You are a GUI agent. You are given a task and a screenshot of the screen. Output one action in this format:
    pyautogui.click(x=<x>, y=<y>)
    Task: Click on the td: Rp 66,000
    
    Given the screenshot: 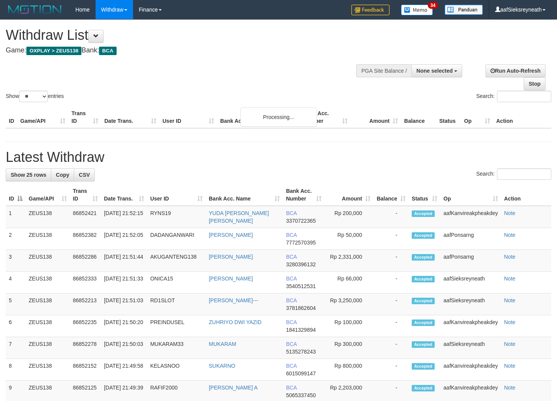 What is the action you would take?
    pyautogui.click(x=349, y=282)
    